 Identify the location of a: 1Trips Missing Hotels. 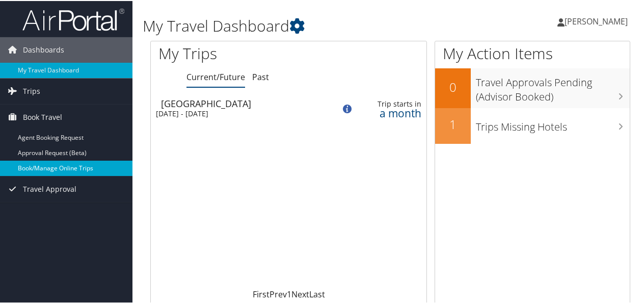
(532, 125).